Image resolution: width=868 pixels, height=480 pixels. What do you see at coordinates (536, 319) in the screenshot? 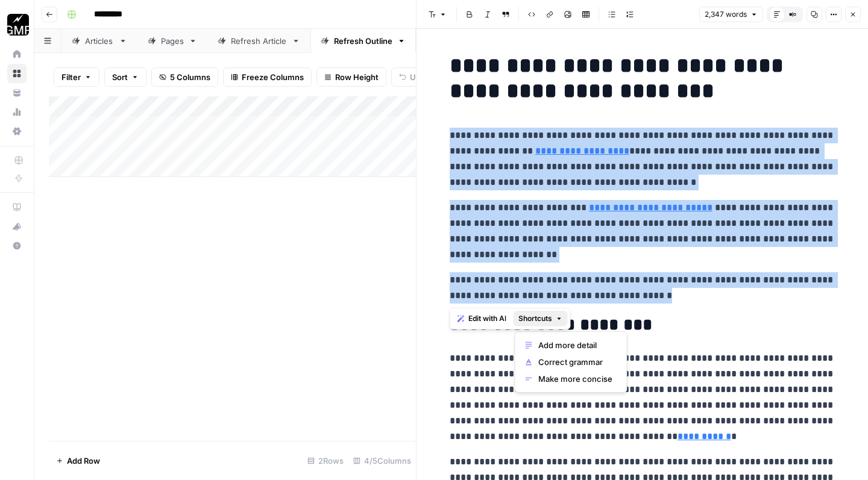
I see `span: Shortcuts` at bounding box center [536, 319].